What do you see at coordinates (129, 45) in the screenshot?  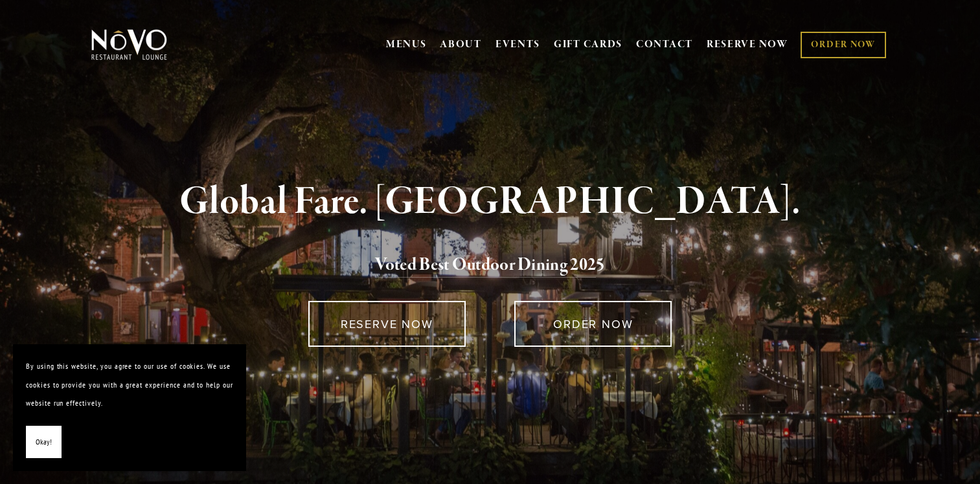 I see `img: Novo Restaurant &amp; Lounge` at bounding box center [129, 45].